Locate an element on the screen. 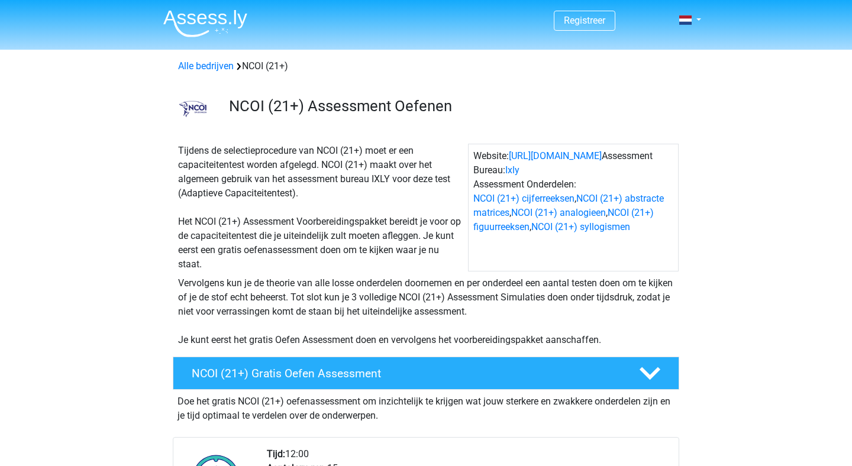 Image resolution: width=852 pixels, height=466 pixels. div: Vervolgens kun je de theorie van alle losse onderdelen doornemen en per onderdeel een aantal test... is located at coordinates (426, 312).